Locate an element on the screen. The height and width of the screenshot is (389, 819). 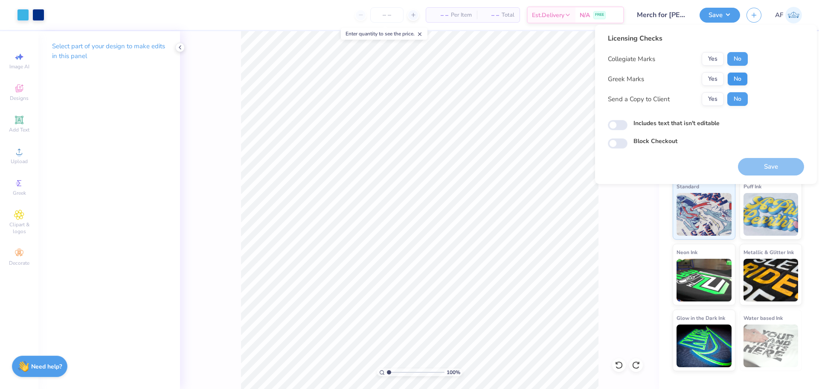
span: Clipart & logos is located at coordinates (19, 228).